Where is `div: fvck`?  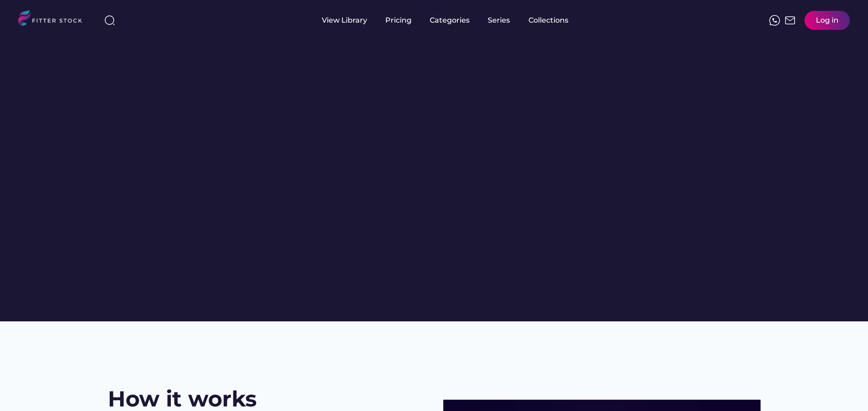 div: fvck is located at coordinates (436, 9).